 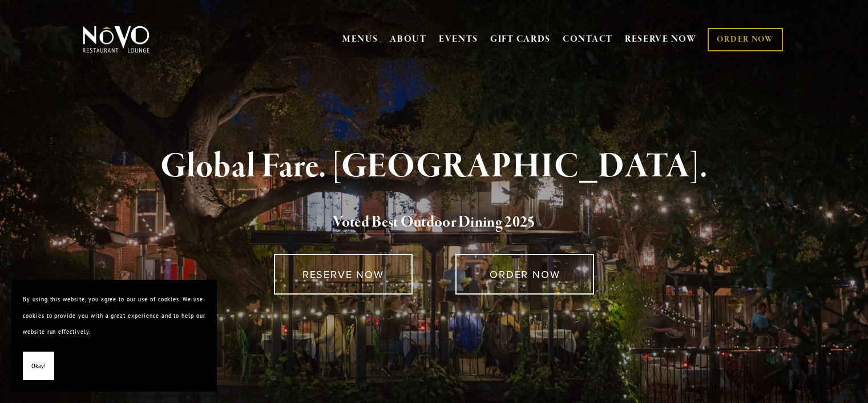 I want to click on span: Okay!, so click(x=38, y=365).